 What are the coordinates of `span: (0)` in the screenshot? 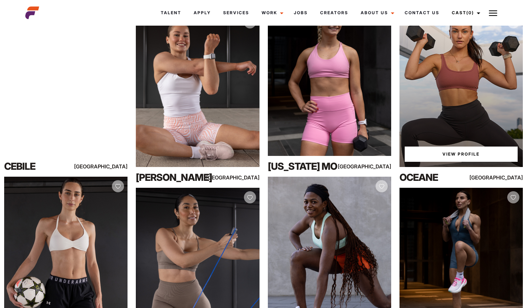 It's located at (470, 12).